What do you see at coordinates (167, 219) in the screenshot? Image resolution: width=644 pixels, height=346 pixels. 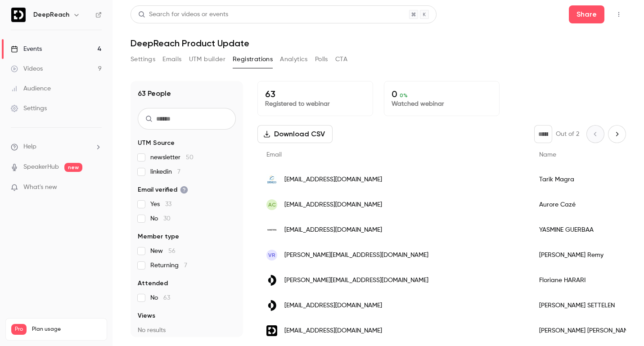 I see `span: 30` at bounding box center [167, 219].